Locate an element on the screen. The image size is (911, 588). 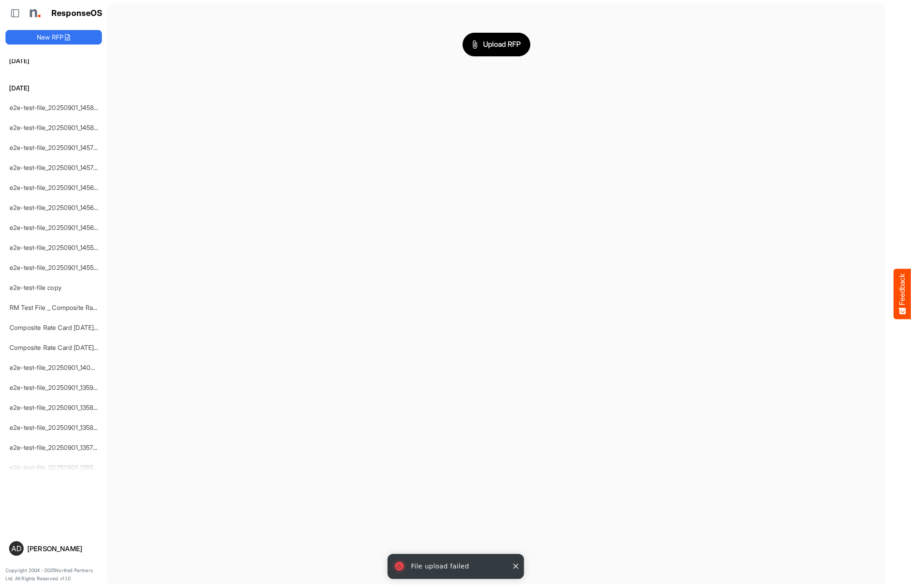
a: e2e-test-file_20250901_145817 is located at coordinates (55, 127).